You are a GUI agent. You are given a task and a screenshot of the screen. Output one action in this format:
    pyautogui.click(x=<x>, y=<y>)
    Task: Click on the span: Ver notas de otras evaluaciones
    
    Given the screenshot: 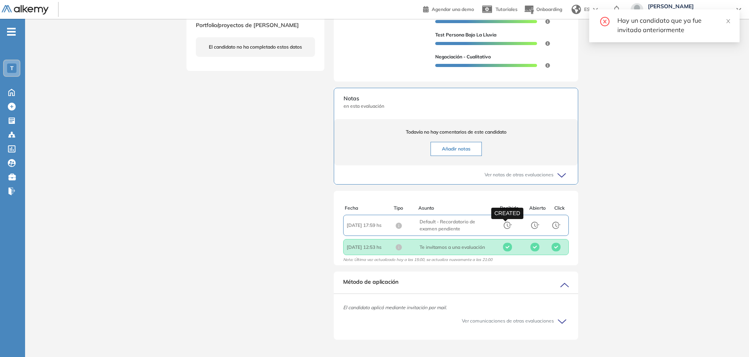 What is the action you would take?
    pyautogui.click(x=519, y=175)
    